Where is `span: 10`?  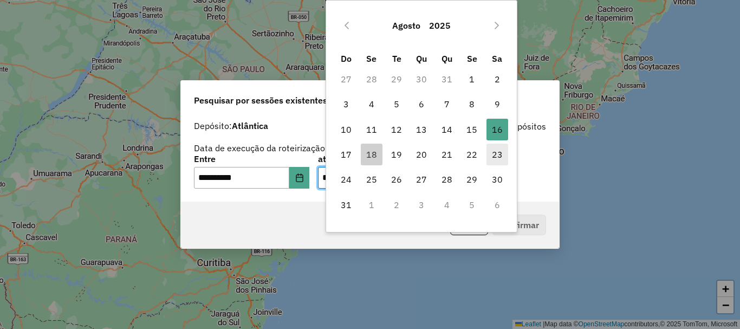
span: 10 is located at coordinates (346, 129).